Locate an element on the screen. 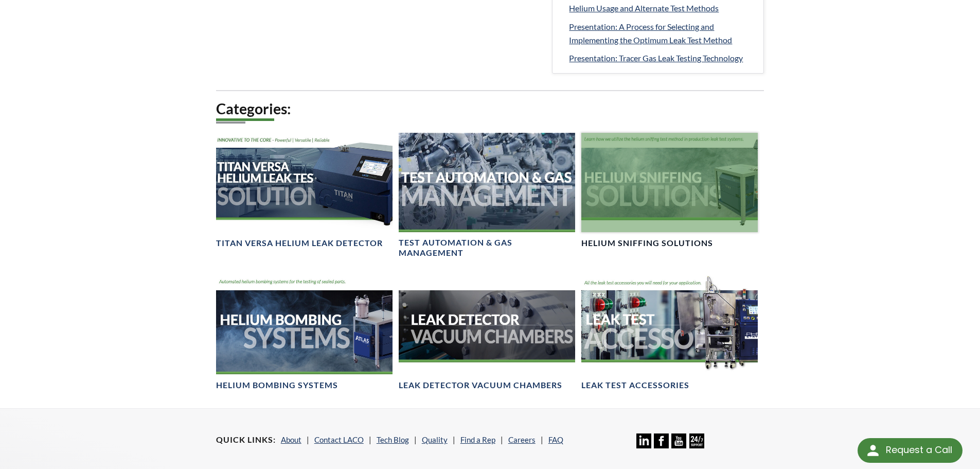 The width and height of the screenshot is (980, 469). a: Careers is located at coordinates (522, 439).